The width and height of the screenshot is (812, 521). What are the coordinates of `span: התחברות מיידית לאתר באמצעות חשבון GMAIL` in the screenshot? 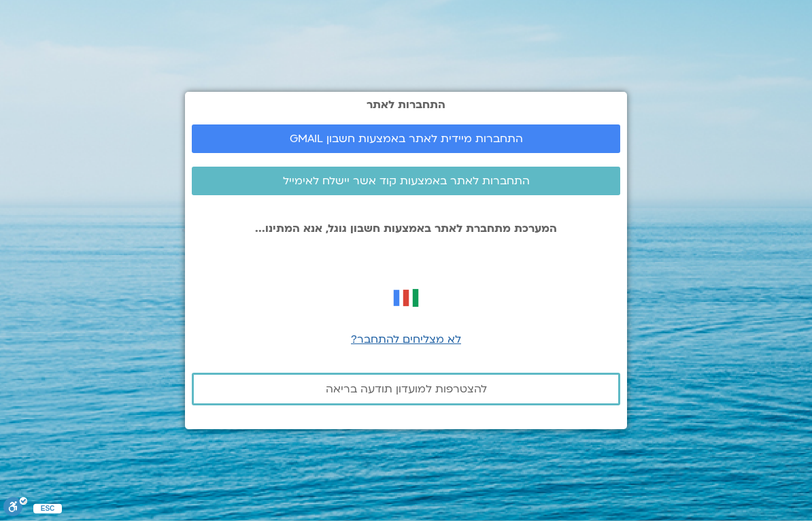 It's located at (406, 139).